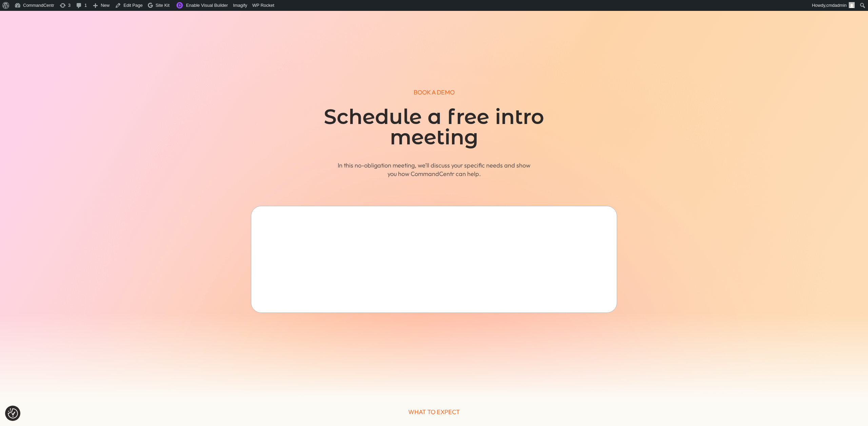 This screenshot has height=426, width=868. Describe the element at coordinates (13, 413) in the screenshot. I see `img: Revisit consent button` at that location.